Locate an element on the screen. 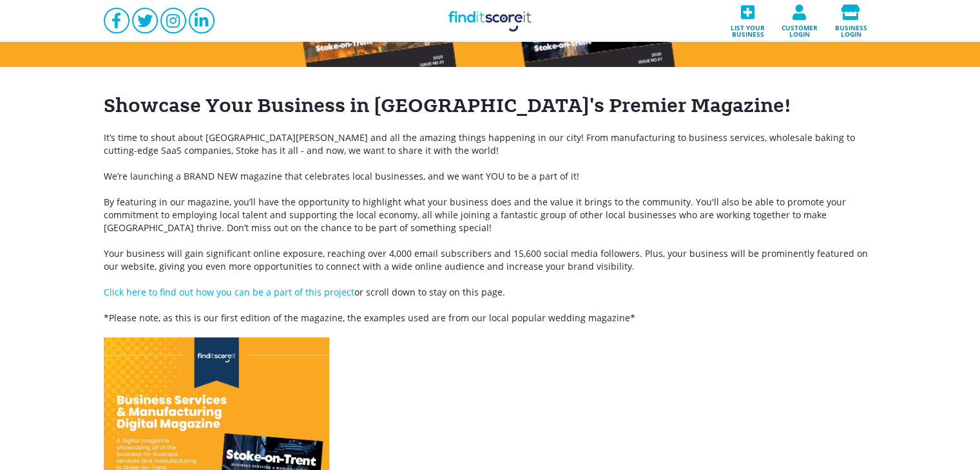 This screenshot has height=470, width=980. p: *Please note, as this is our first edition of the magazine, the examples used are from our local ... is located at coordinates (491, 318).